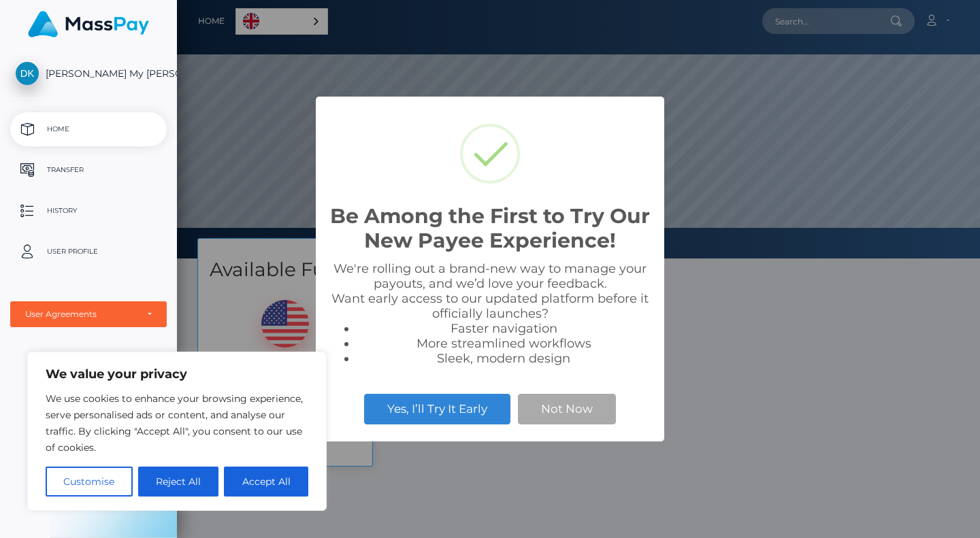  Describe the element at coordinates (490, 229) in the screenshot. I see `h2: Be Among the First to Try Our New Payee Experience!` at that location.